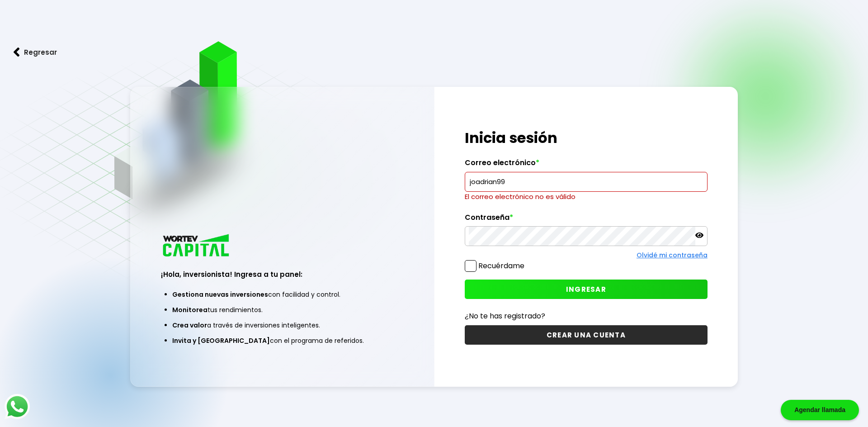 Image resolution: width=868 pixels, height=427 pixels. I want to click on a: Olvidé mi contraseña, so click(672, 255).